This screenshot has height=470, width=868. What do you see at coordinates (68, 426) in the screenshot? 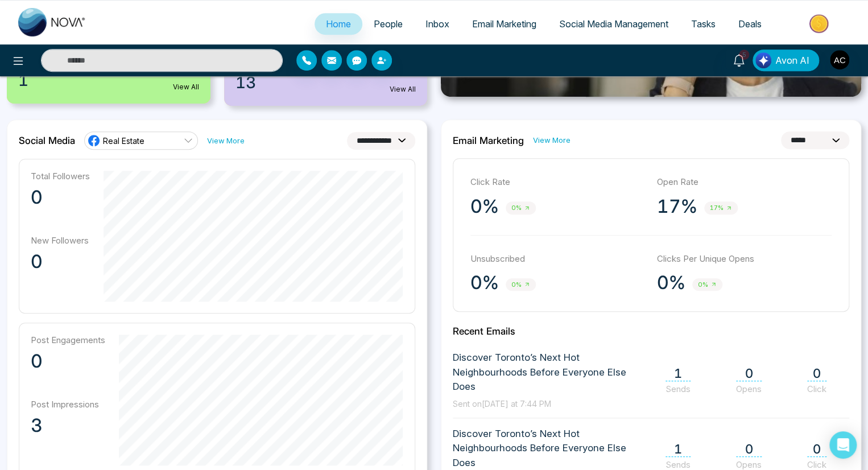
I see `p: 3` at bounding box center [68, 426].